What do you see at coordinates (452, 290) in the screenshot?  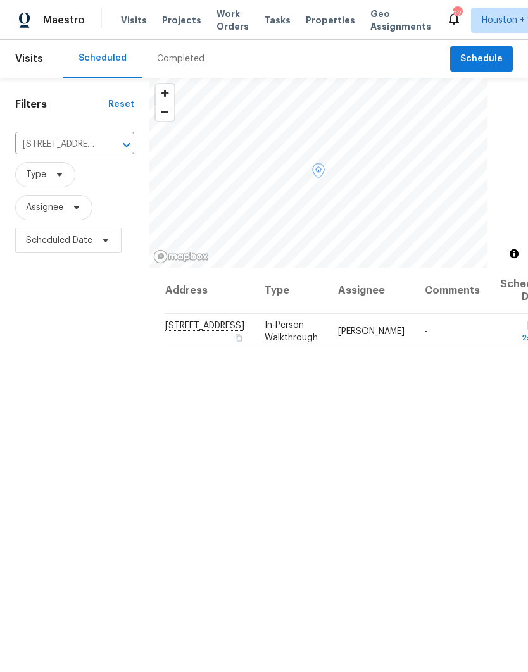 I see `th: Comments` at bounding box center [452, 290].